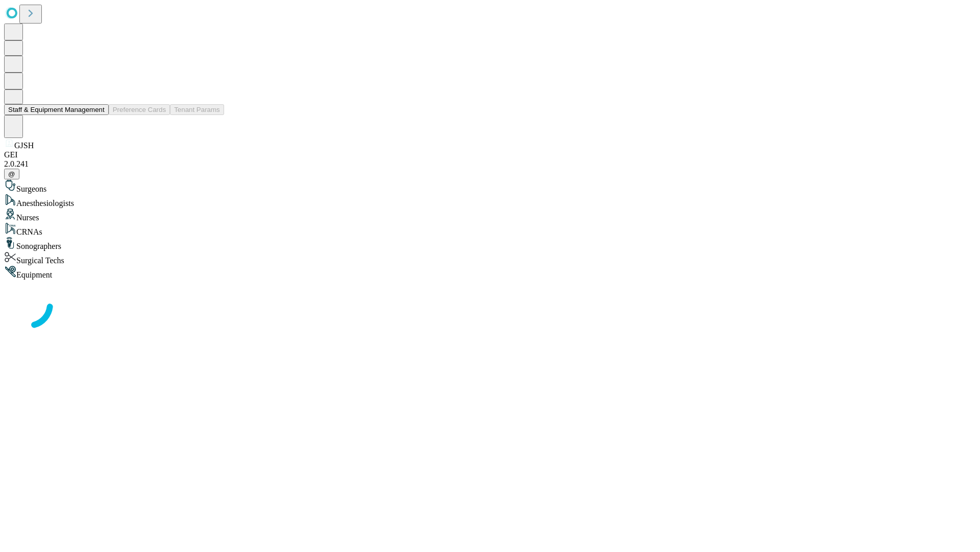  Describe the element at coordinates (490, 229) in the screenshot. I see `div: CRNAs` at that location.